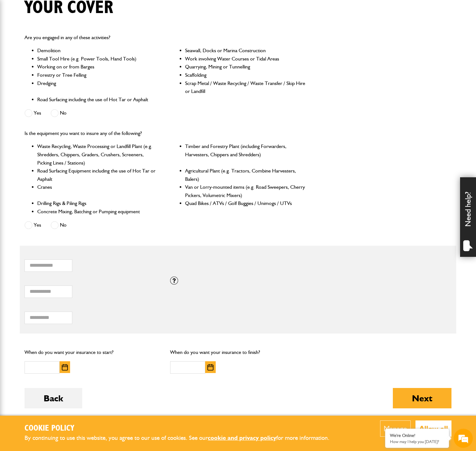  What do you see at coordinates (98, 204) in the screenshot?
I see `li: Drilling Rigs & Piling Rigs` at bounding box center [98, 204].